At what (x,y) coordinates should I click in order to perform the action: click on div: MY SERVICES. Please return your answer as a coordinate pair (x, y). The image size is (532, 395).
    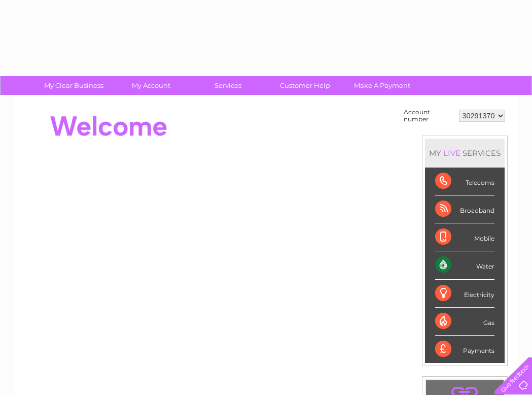
    Looking at the image, I should click on (464, 153).